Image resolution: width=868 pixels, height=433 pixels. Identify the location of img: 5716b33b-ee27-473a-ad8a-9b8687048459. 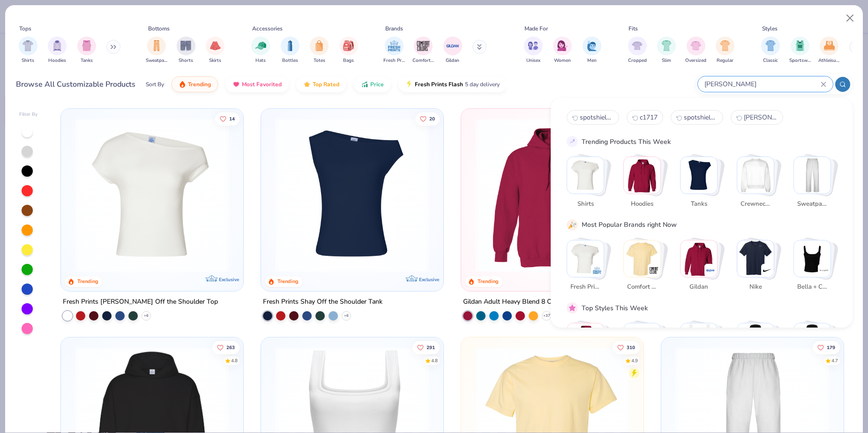
(352, 195).